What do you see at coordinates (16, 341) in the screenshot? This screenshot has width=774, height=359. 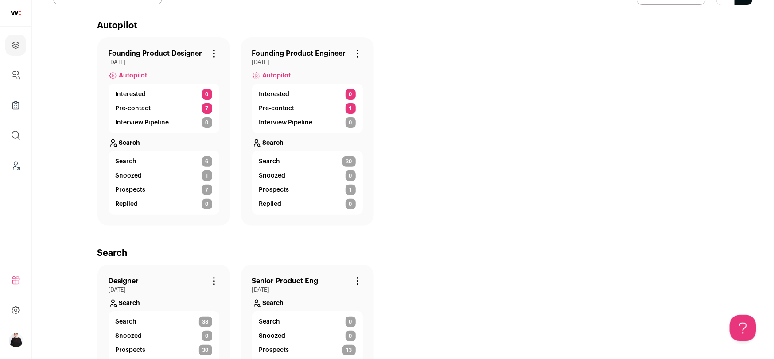 I see `button: Open dropdown` at bounding box center [16, 341].